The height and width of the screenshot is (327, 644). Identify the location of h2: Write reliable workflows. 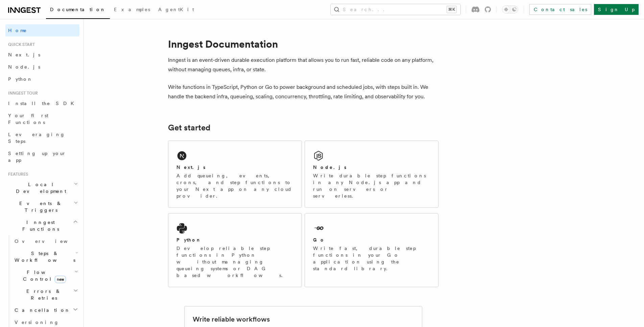
(231, 320).